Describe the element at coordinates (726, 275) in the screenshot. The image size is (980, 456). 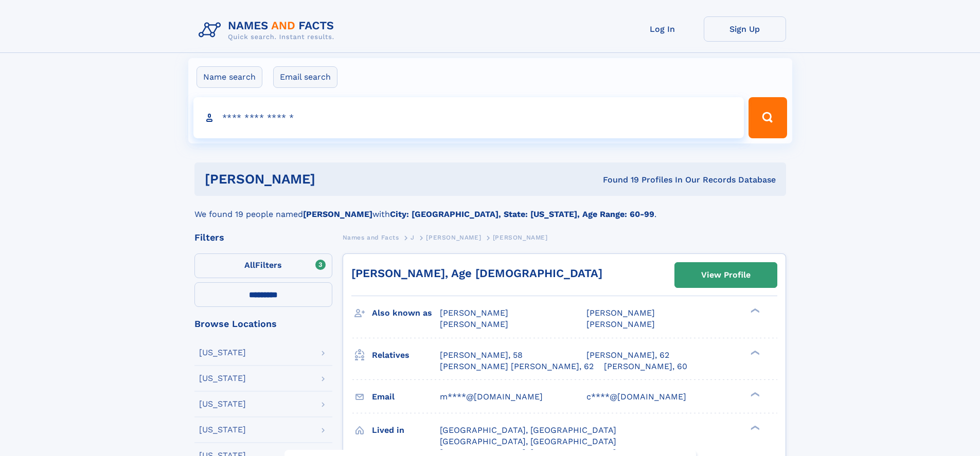
I see `div: View Profile` at that location.